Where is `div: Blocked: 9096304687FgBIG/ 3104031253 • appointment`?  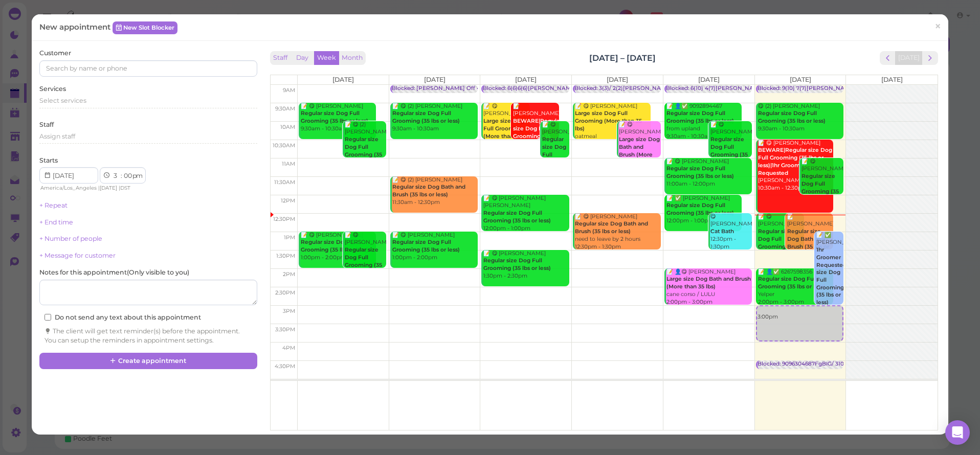
div: Blocked: 9096304687FgBIG/ 3104031253 • appointment is located at coordinates (831, 364).